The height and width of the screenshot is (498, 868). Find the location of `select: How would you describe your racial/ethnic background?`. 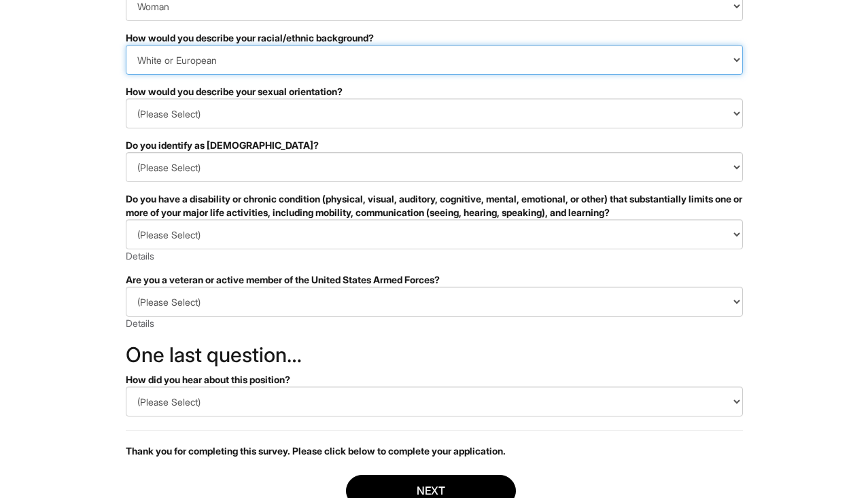

select: How would you describe your racial/ethnic background? is located at coordinates (434, 60).